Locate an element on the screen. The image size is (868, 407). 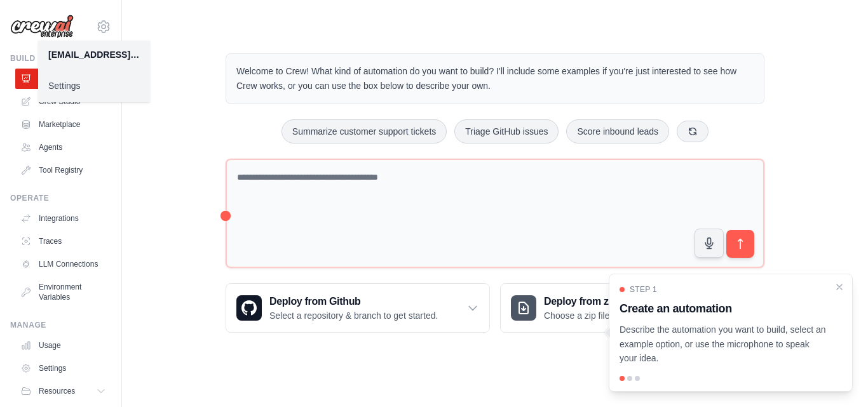
span: Resources is located at coordinates (56, 391).